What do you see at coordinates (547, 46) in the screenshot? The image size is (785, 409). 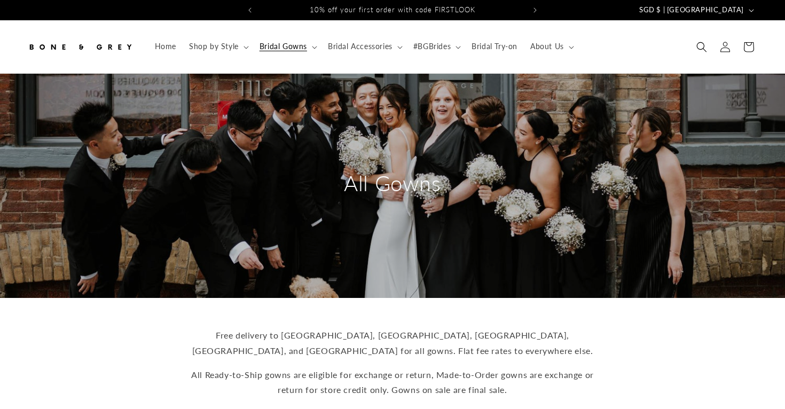 I see `span: About Us` at bounding box center [547, 46].